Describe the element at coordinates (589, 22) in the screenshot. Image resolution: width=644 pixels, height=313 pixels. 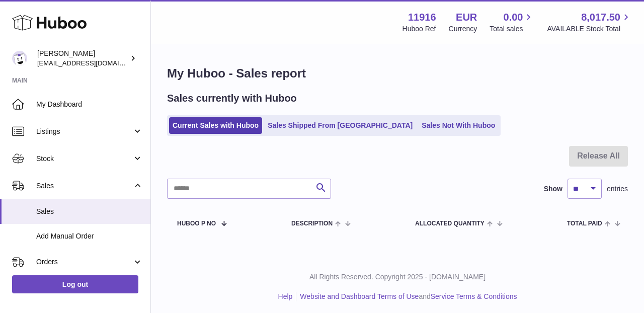
I see `a: 8,017.50 AVAILABLE Stock Total` at that location.